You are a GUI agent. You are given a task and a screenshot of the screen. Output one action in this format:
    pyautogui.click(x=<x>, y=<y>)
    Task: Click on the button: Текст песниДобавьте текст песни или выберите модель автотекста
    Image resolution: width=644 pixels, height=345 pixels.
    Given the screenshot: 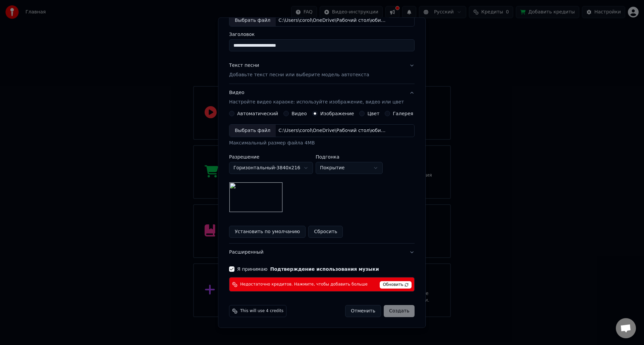 What is the action you would take?
    pyautogui.click(x=322, y=70)
    